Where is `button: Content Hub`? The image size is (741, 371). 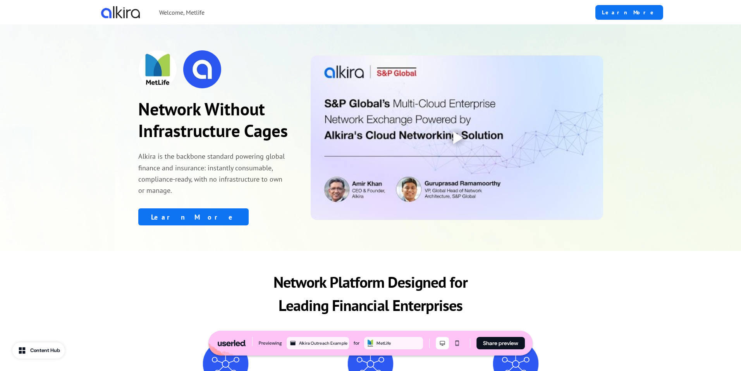 button: Content Hub is located at coordinates (38, 350).